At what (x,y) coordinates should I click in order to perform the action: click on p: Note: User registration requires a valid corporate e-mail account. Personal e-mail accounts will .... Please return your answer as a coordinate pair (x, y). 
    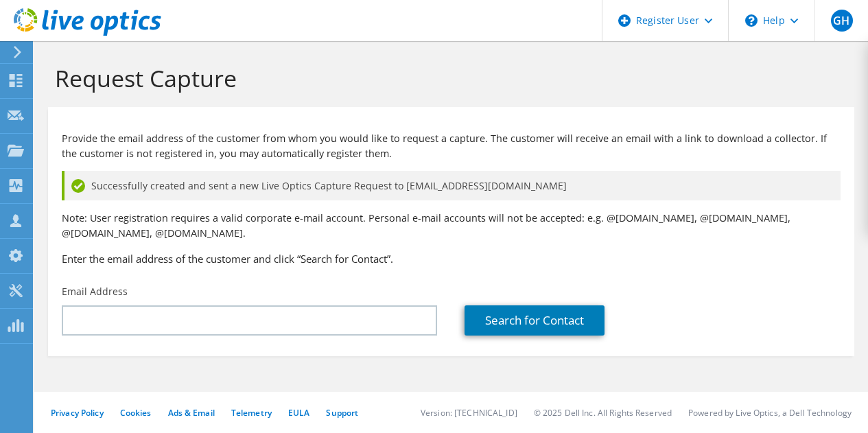
    Looking at the image, I should click on (451, 226).